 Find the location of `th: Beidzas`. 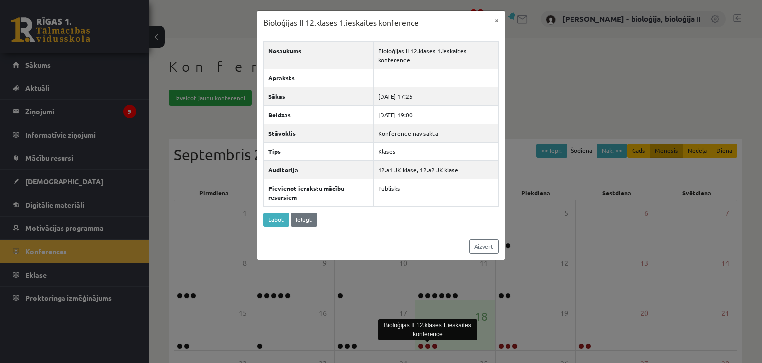

th: Beidzas is located at coordinates (318, 114).